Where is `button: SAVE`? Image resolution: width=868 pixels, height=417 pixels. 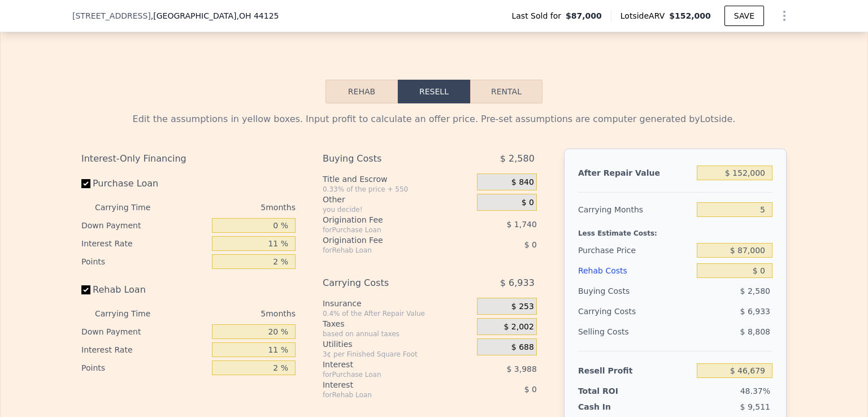 button: SAVE is located at coordinates (744, 16).